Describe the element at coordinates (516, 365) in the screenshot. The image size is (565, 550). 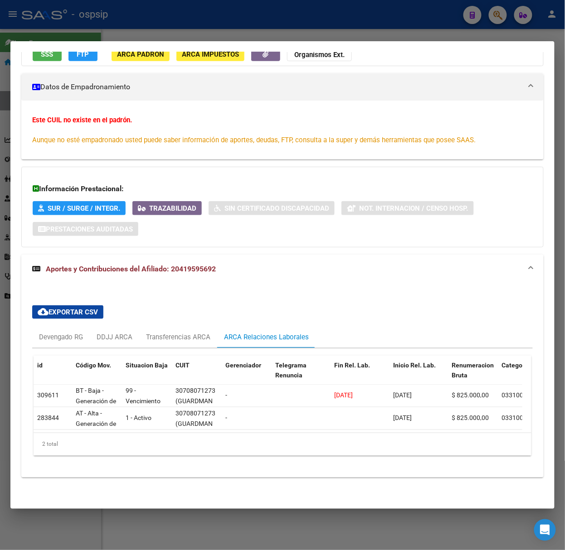
I see `span: Categoria` at that location.